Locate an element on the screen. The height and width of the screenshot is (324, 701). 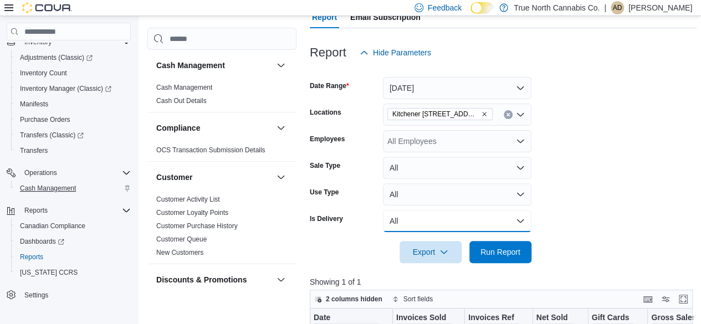
button: Discounts & Promotions is located at coordinates (281, 280).